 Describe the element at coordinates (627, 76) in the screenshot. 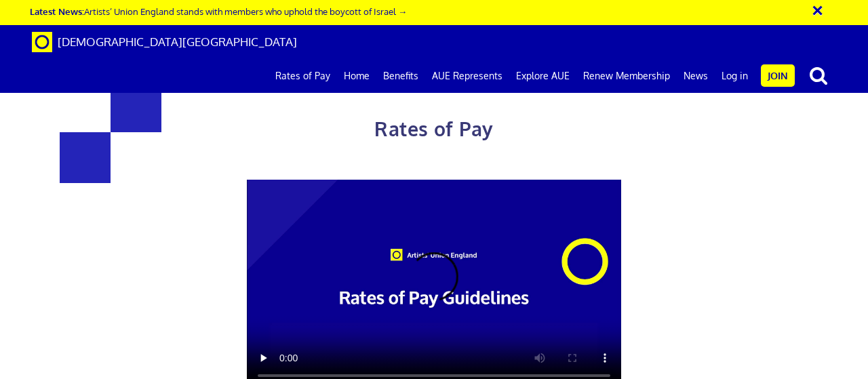

I see `a: Renew Membership` at that location.